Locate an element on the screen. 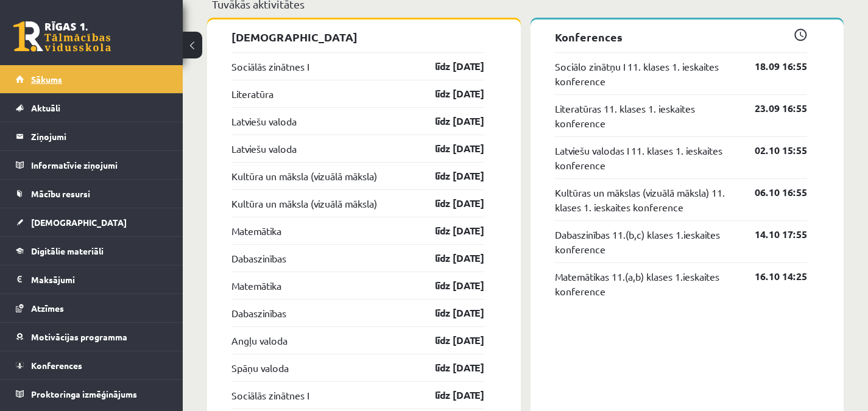 This screenshot has height=411, width=868. a: Literatūra is located at coordinates (252, 94).